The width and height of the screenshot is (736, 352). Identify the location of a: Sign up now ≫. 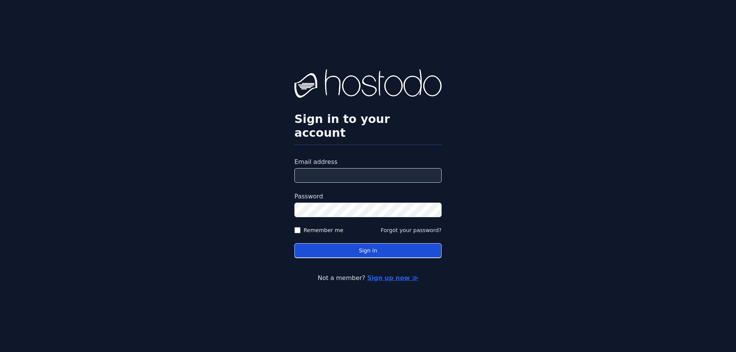
(393, 278).